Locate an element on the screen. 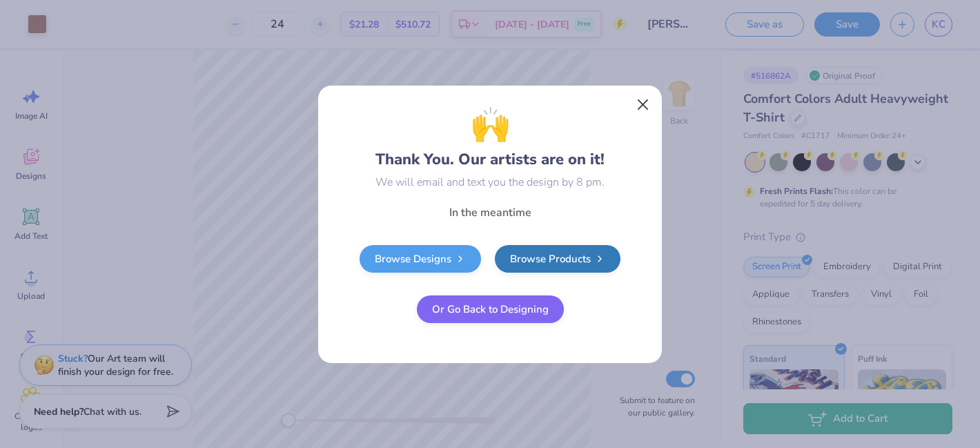  button: Or Go Back to Designing is located at coordinates (490, 310).